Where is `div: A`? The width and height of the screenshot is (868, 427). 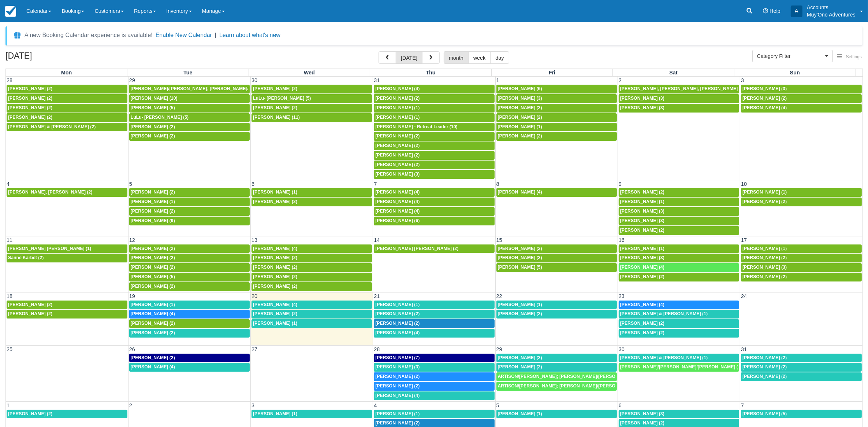 div: A is located at coordinates (797, 11).